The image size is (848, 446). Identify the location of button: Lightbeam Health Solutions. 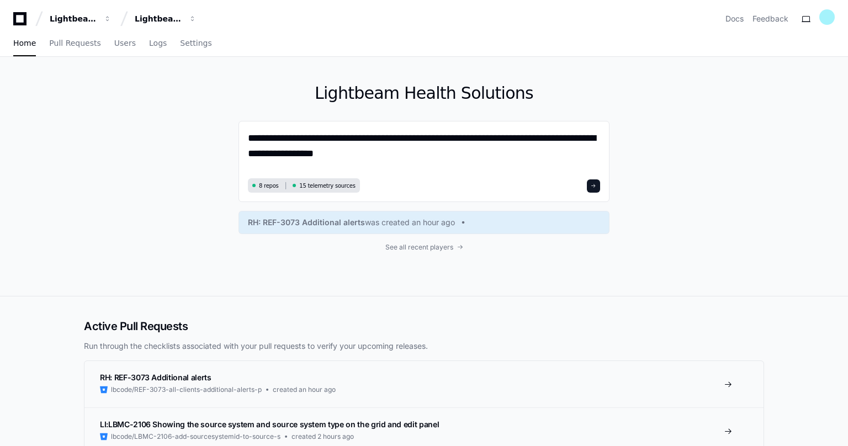
(166, 19).